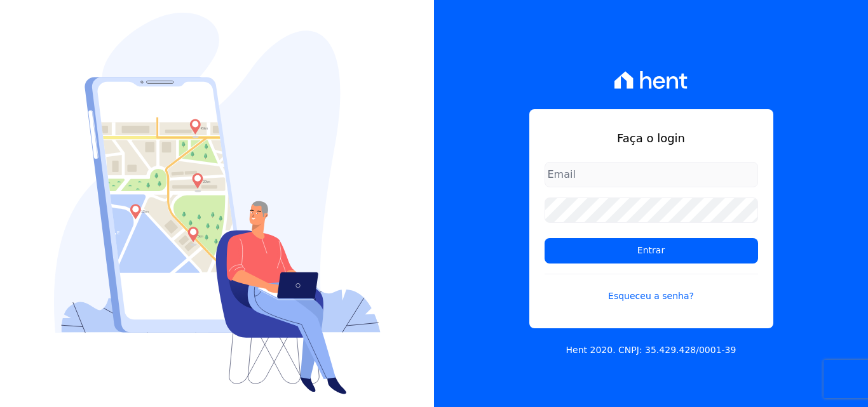 The image size is (868, 407). I want to click on input: Email, so click(651, 174).